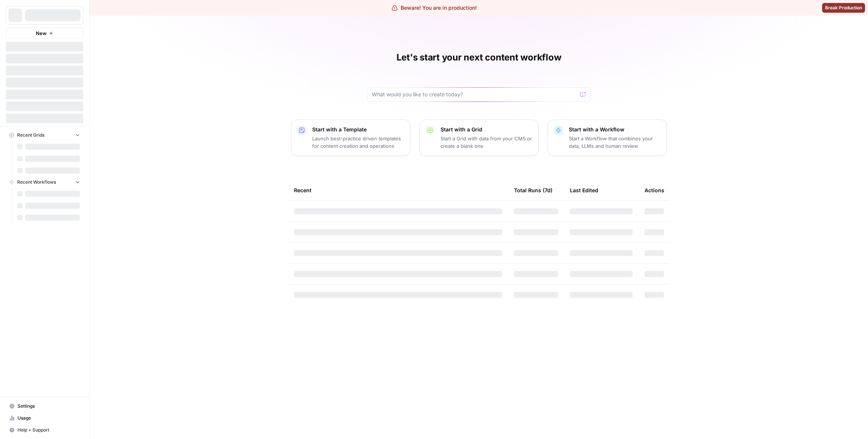 The width and height of the screenshot is (868, 439). What do you see at coordinates (44, 430) in the screenshot?
I see `button: Help + Support` at bounding box center [44, 430].